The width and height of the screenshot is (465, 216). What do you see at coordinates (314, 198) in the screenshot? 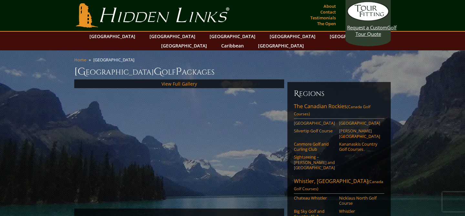
I see `a: Chateau Whistler` at bounding box center [314, 198].